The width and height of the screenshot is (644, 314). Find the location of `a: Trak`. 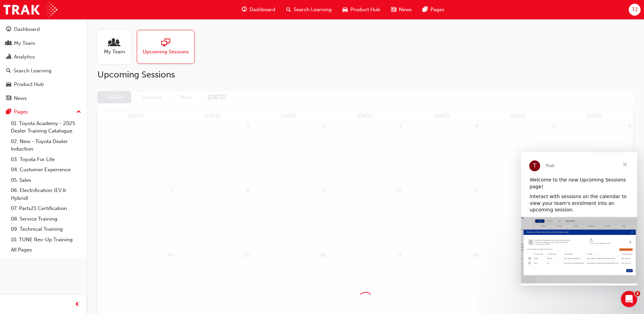

a: Trak is located at coordinates (30, 9).